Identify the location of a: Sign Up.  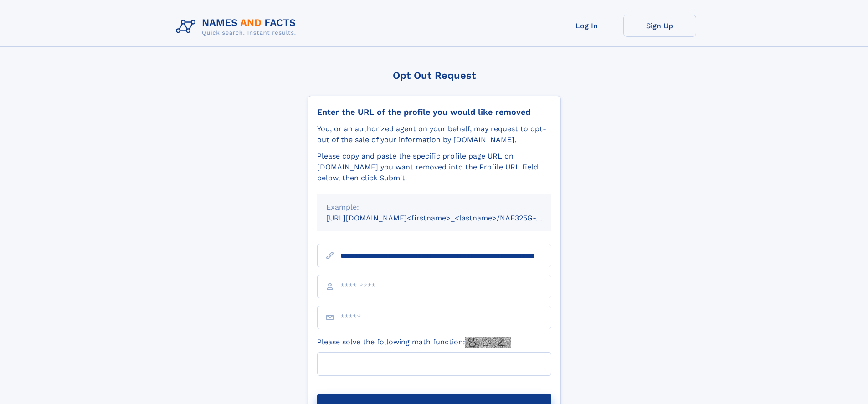
(660, 26).